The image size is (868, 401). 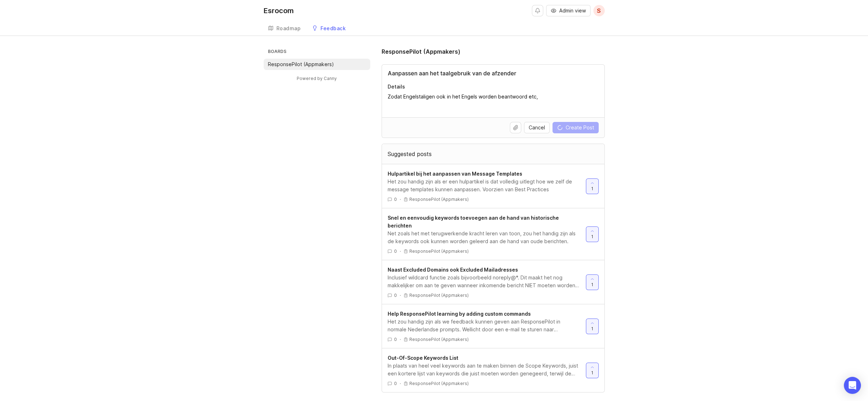 What do you see at coordinates (494, 73) in the screenshot?
I see `input: Title` at bounding box center [494, 73].